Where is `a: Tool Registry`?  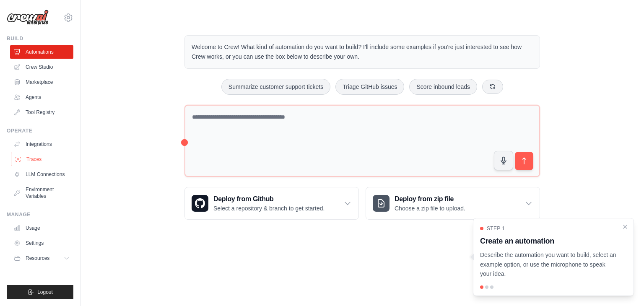
a: Tool Registry is located at coordinates (41, 112).